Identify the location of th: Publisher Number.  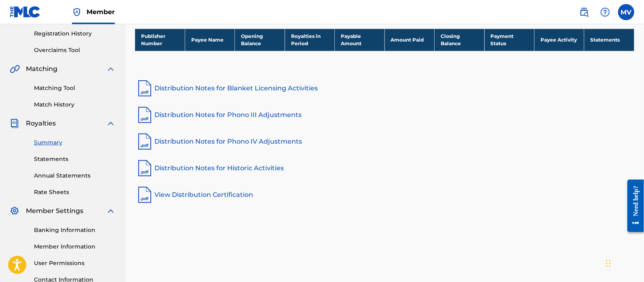
(160, 40).